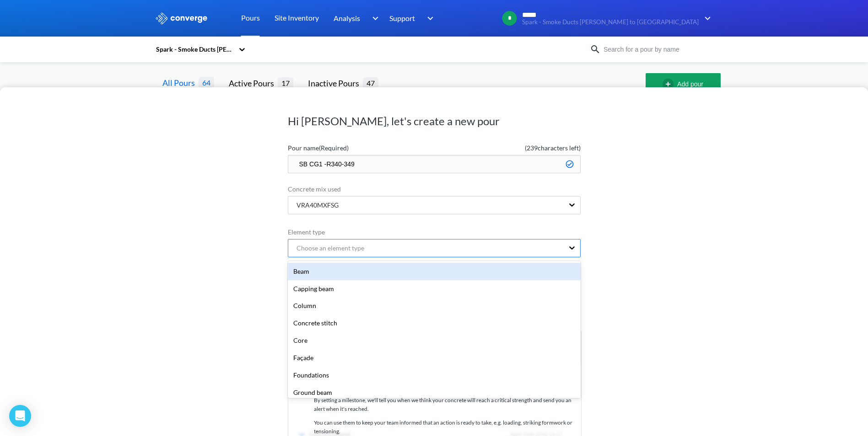 Image resolution: width=868 pixels, height=436 pixels. I want to click on div: Open Intercom Messenger, so click(20, 416).